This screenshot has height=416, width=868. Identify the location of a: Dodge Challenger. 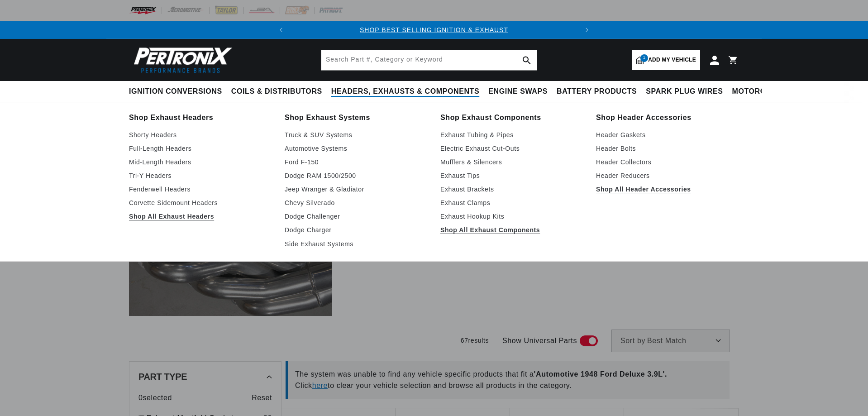
(356, 216).